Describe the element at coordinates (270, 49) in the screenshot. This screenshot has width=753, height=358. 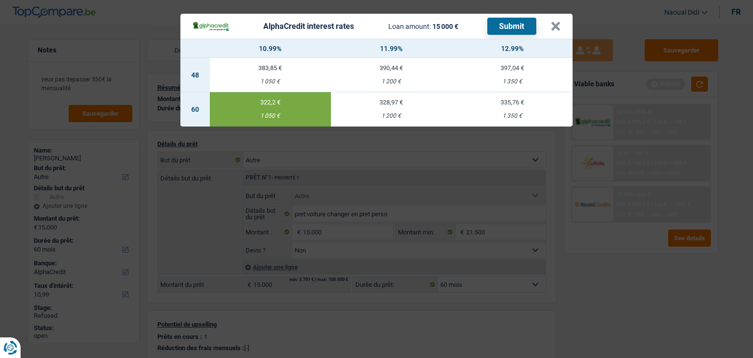
I see `th: 10.99%` at that location.